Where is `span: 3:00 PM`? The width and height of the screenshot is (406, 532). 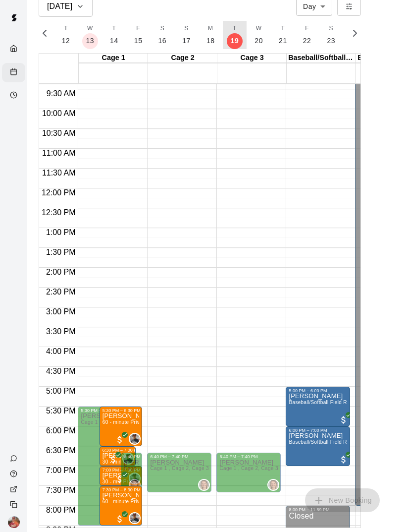 span: 3:00 PM is located at coordinates (61, 311).